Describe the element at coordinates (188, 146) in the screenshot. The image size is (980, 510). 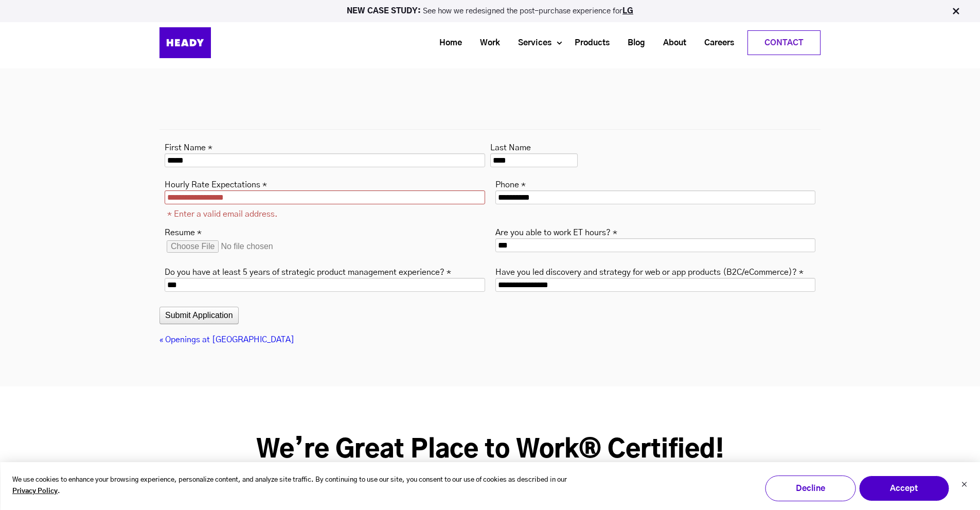
I see `label: First Name *` at that location.